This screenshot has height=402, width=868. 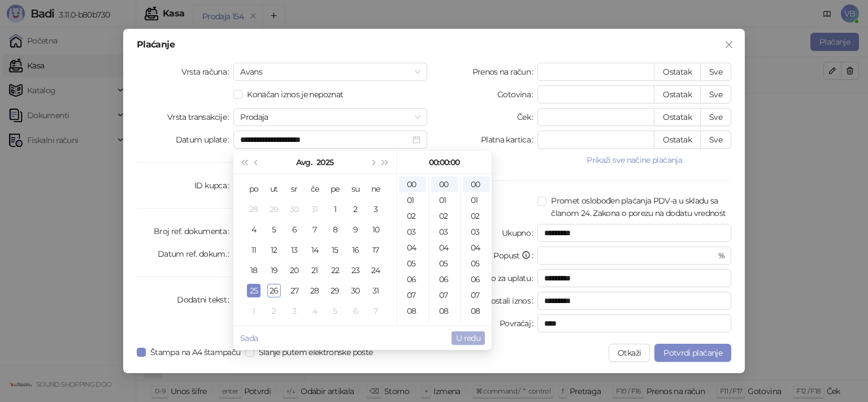 I want to click on label: Povraćaj, so click(x=518, y=323).